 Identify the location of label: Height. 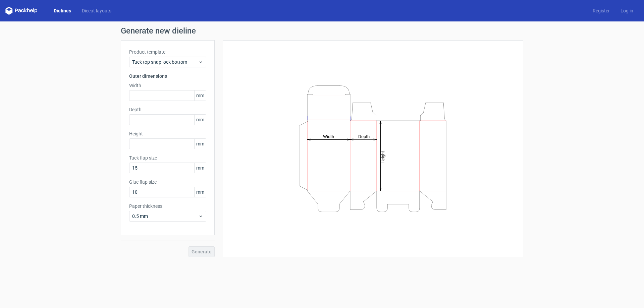
(168, 134).